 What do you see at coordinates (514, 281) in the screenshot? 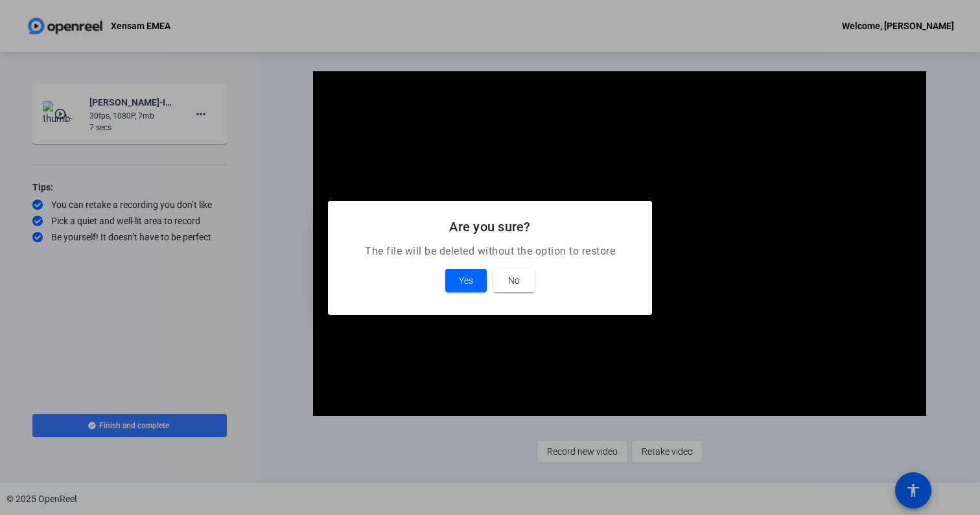
I see `span: No` at bounding box center [514, 281].